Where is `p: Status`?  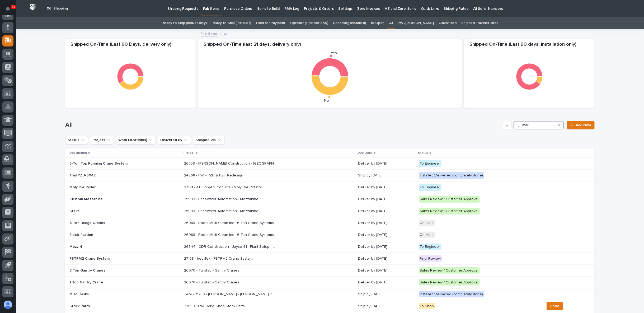
p: Status is located at coordinates (423, 153).